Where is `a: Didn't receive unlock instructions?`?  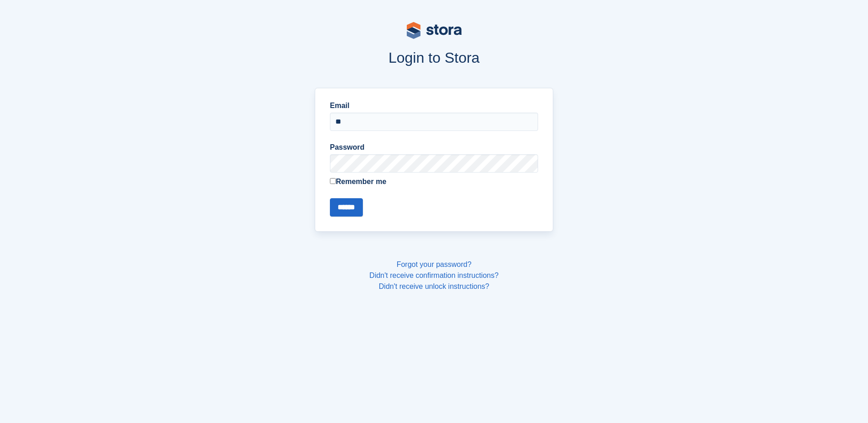 a: Didn't receive unlock instructions? is located at coordinates (434, 286).